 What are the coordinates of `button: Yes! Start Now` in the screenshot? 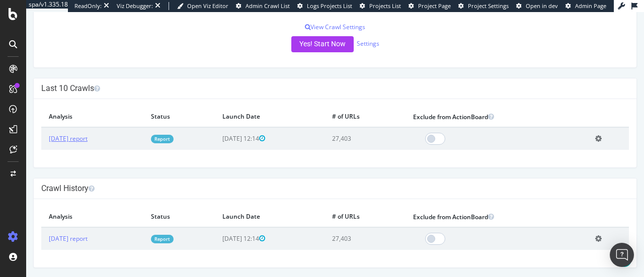 It's located at (296, 33).